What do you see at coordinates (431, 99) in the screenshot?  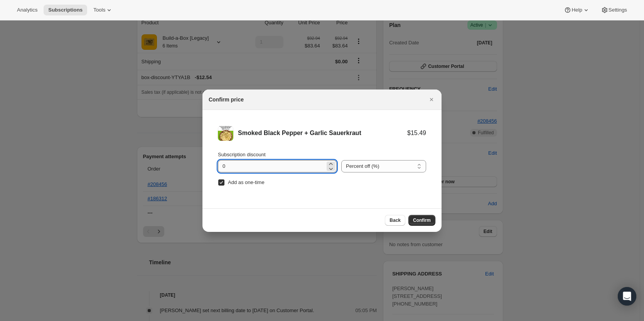 I see `button: Close` at bounding box center [431, 99].